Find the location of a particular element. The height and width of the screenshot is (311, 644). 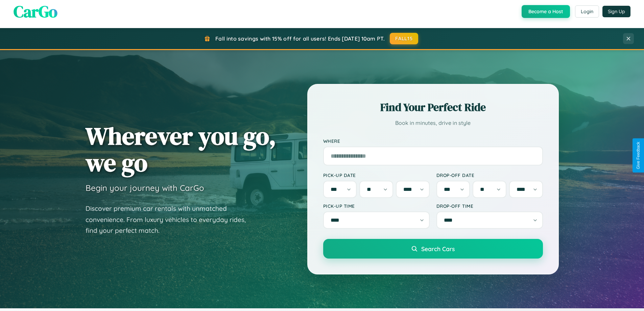

span: Search Cars is located at coordinates (438, 249).